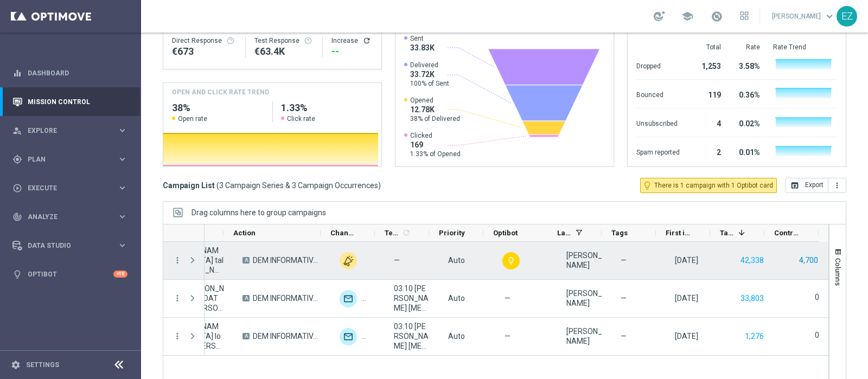 The image size is (868, 379). Describe the element at coordinates (70, 73) in the screenshot. I see `button: equalizer Dashboard` at that location.